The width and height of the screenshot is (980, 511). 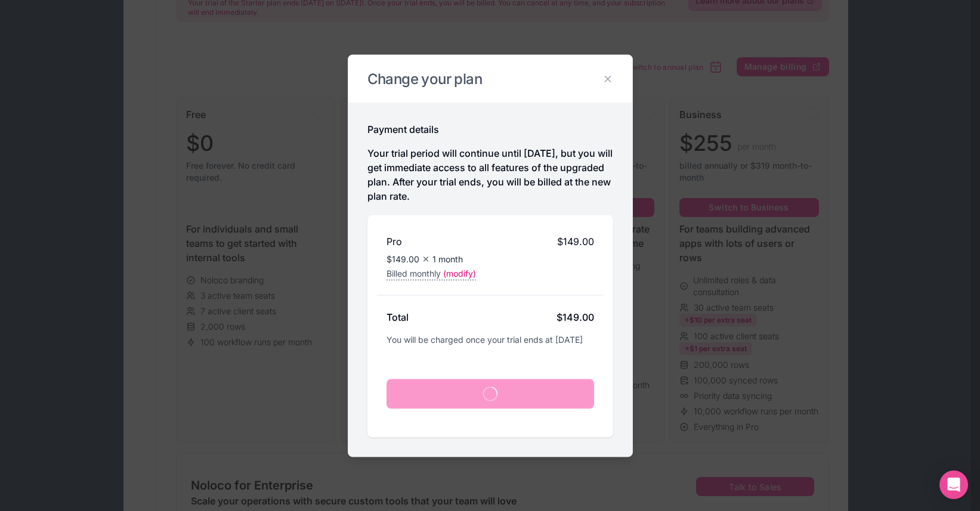 What do you see at coordinates (490, 79) in the screenshot?
I see `h2: Change your plan` at bounding box center [490, 79].